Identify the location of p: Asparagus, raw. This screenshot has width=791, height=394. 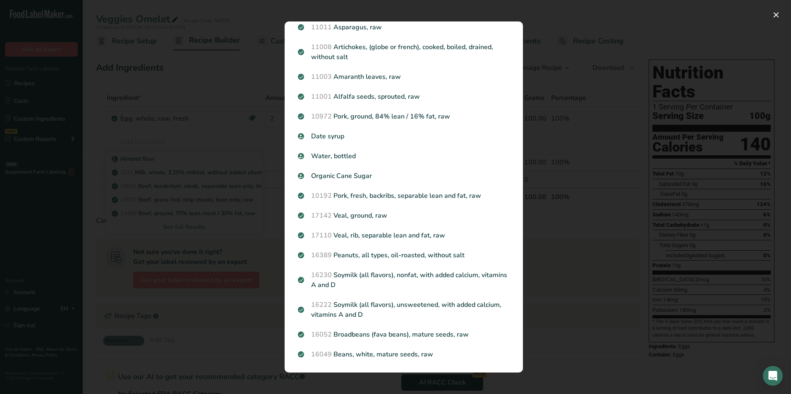
(404, 27).